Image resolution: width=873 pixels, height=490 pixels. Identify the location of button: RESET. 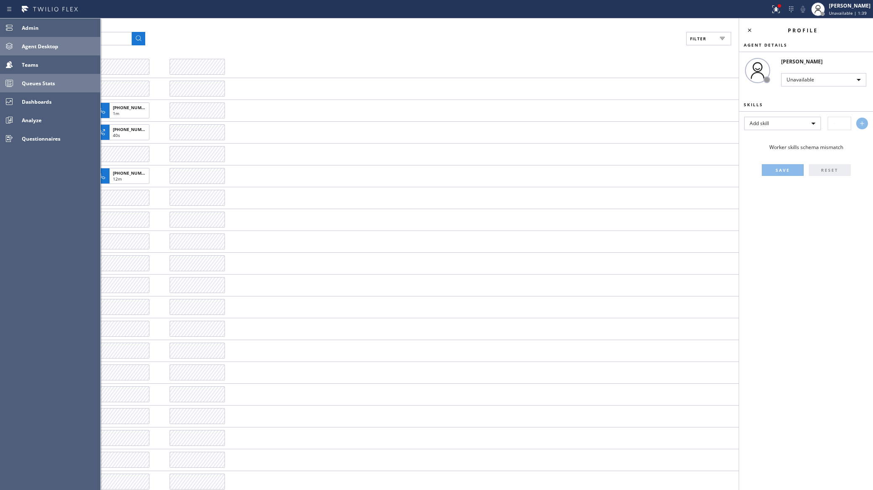
(830, 170).